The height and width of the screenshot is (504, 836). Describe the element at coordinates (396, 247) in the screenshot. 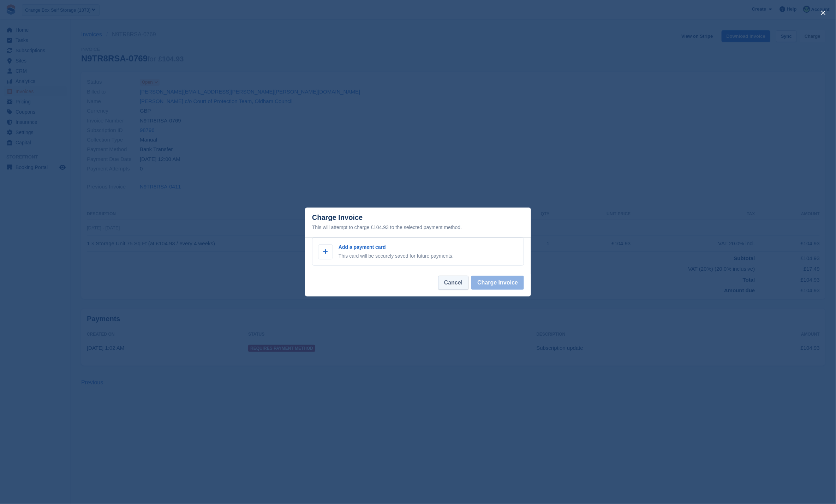

I see `p: Add a payment card` at that location.